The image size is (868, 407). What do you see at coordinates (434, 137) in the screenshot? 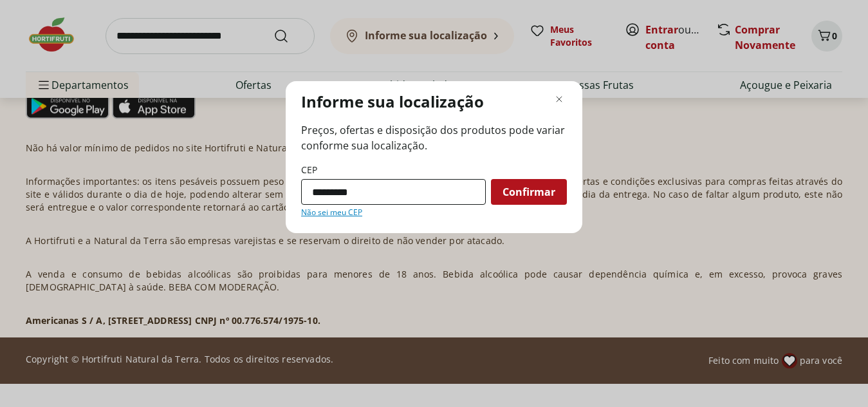
I see `span: Preços, ofertas e disposição dos produtos pode variar conforme sua localização.` at bounding box center [434, 137].